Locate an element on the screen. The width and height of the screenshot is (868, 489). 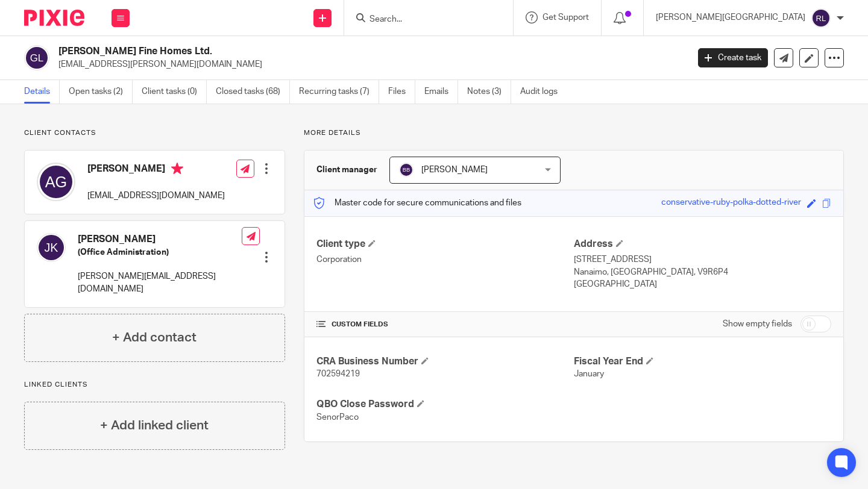
input: Search is located at coordinates (422, 20).